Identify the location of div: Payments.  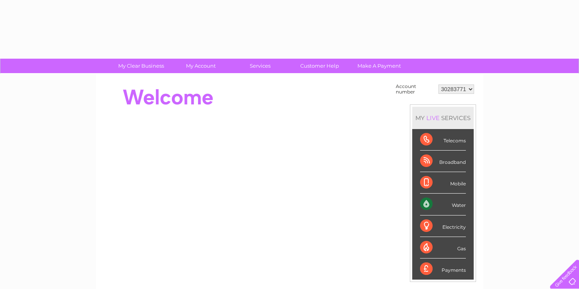
(443, 269).